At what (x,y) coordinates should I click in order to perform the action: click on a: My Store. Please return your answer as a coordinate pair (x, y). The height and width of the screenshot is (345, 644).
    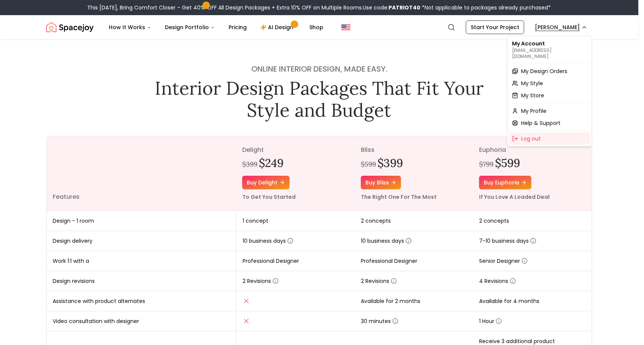
    Looking at the image, I should click on (550, 96).